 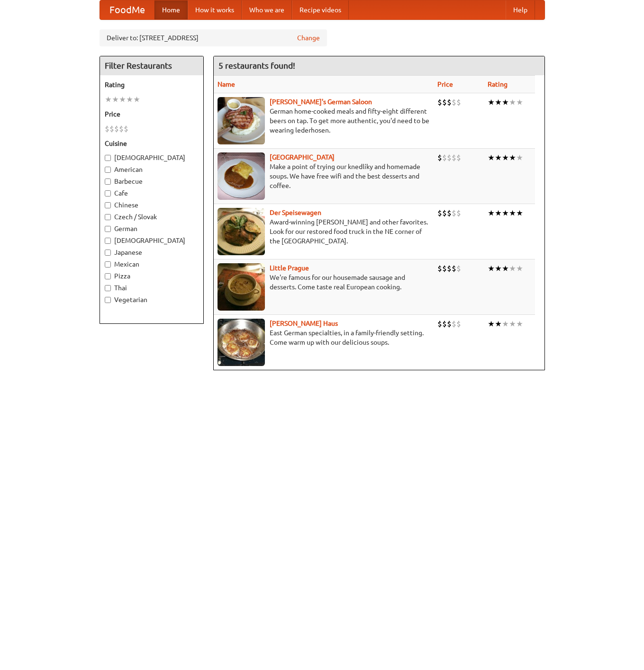 I want to click on label: Barbecue, so click(x=152, y=181).